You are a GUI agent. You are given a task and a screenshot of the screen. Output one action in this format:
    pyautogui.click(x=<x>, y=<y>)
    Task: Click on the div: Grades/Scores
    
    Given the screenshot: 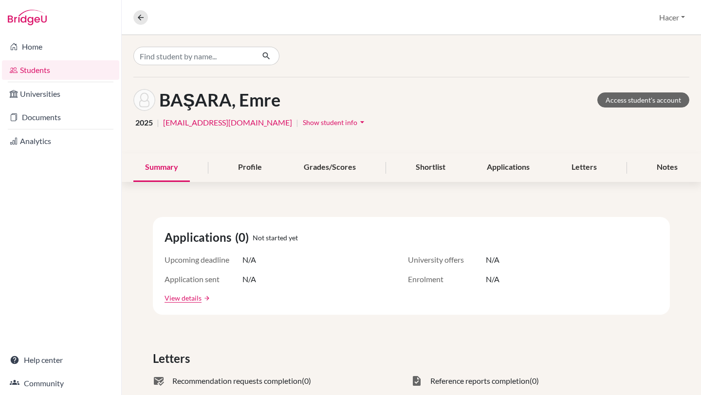 What is the action you would take?
    pyautogui.click(x=330, y=167)
    